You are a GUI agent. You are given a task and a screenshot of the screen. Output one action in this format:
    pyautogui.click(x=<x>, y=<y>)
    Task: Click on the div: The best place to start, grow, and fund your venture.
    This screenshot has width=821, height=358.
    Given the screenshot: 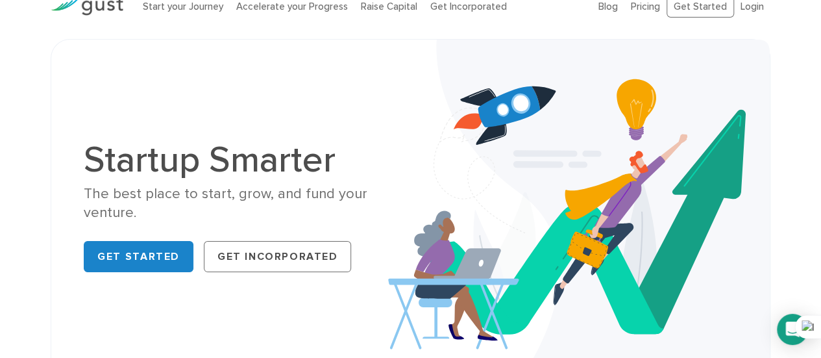 What is the action you would take?
    pyautogui.click(x=242, y=203)
    